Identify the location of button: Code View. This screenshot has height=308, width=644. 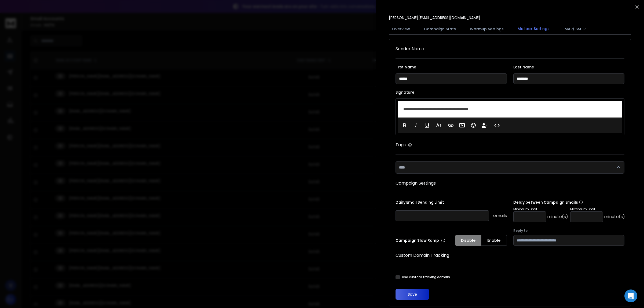
(497, 125).